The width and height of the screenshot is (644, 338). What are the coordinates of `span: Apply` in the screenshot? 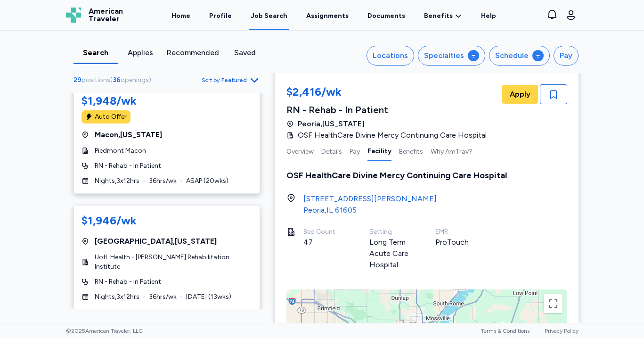 It's located at (520, 94).